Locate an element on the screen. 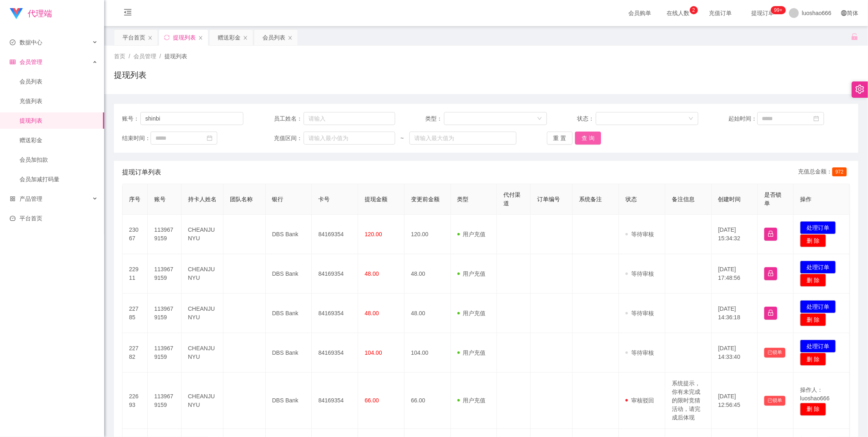  i: 图标: table is located at coordinates (13, 62).